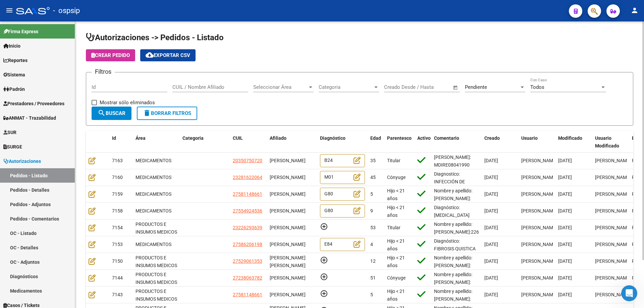 The width and height of the screenshot is (644, 308). What do you see at coordinates (117, 278) in the screenshot?
I see `span: 7144` at bounding box center [117, 278].